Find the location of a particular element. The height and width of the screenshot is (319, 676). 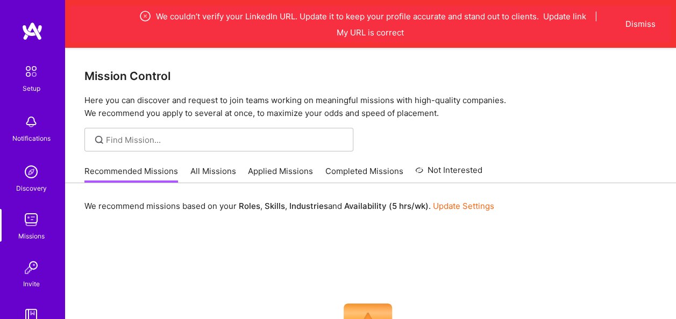

a: Not Interested is located at coordinates (448, 174).